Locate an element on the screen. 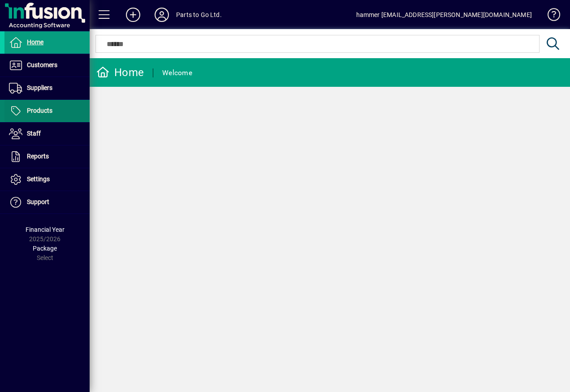  a: Products is located at coordinates (47, 111).